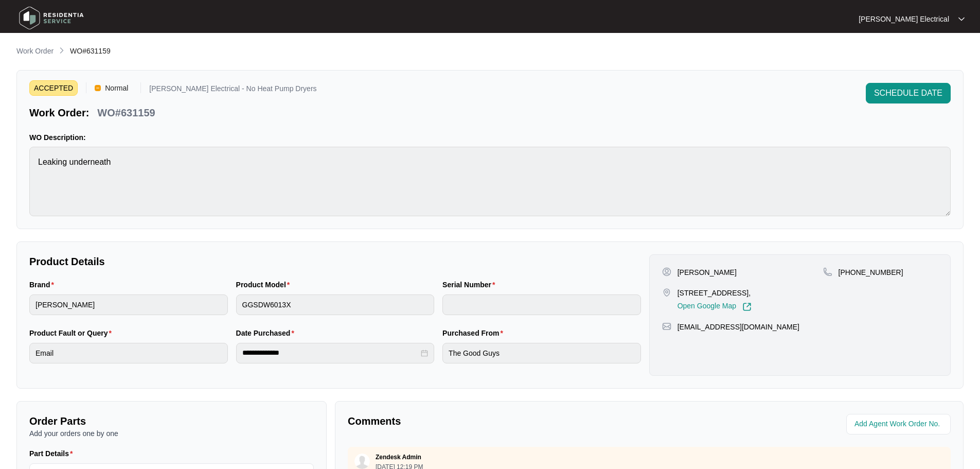 Image resolution: width=980 pixels, height=469 pixels. What do you see at coordinates (495, 421) in the screenshot?
I see `p: Comments` at bounding box center [495, 421].